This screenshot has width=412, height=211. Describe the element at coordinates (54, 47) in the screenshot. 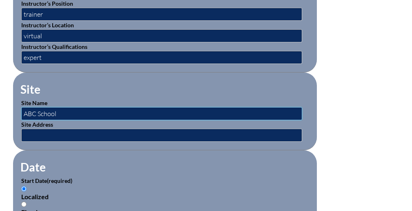

I see `label: Instructor’s Qualifications` at that location.